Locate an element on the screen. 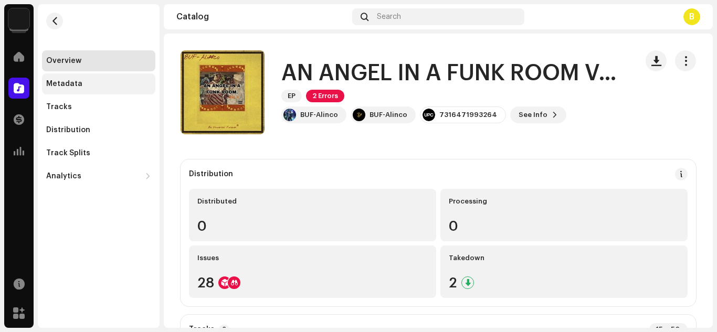 The height and width of the screenshot is (332, 717). div: Metadata is located at coordinates (64, 84).